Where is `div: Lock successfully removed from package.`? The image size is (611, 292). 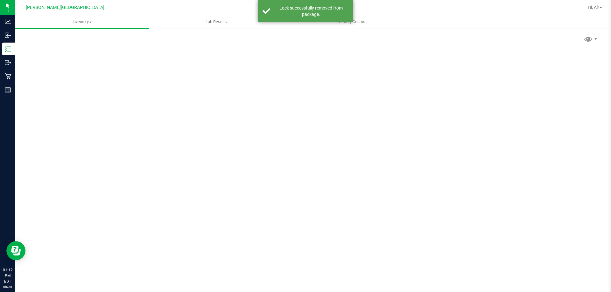 div: Lock successfully removed from package. is located at coordinates (311, 11).